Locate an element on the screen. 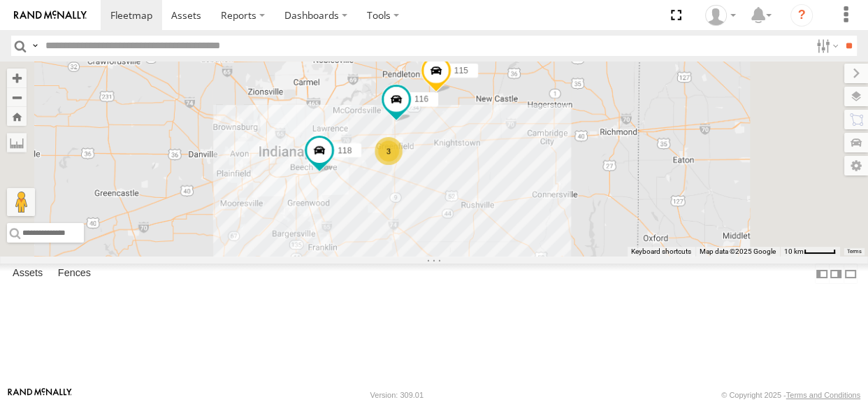 This screenshot has height=402, width=868. div: Brandon Hickerson is located at coordinates (720, 16).